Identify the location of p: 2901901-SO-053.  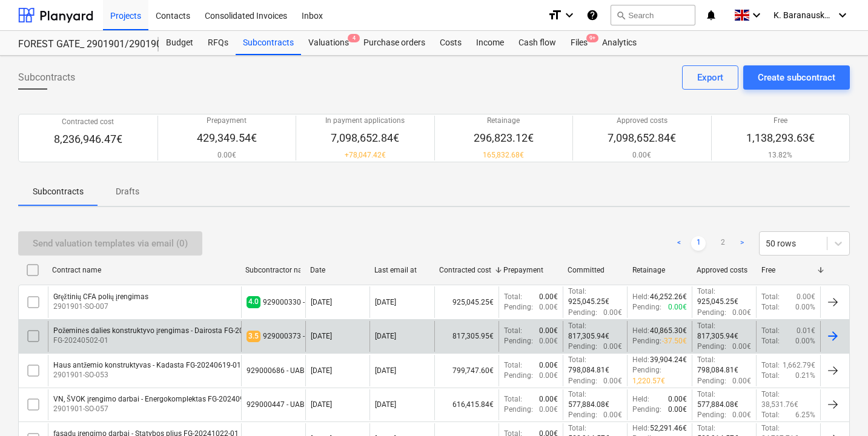
(147, 375).